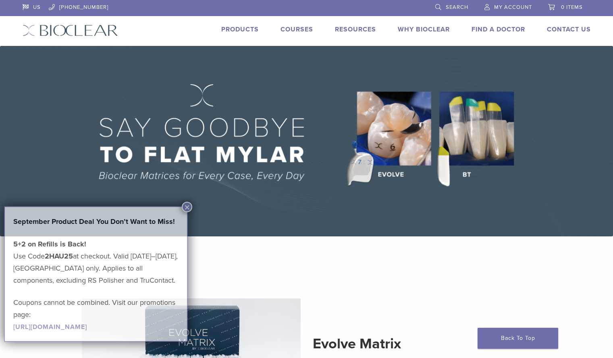 The image size is (613, 358). I want to click on a: Resources, so click(355, 29).